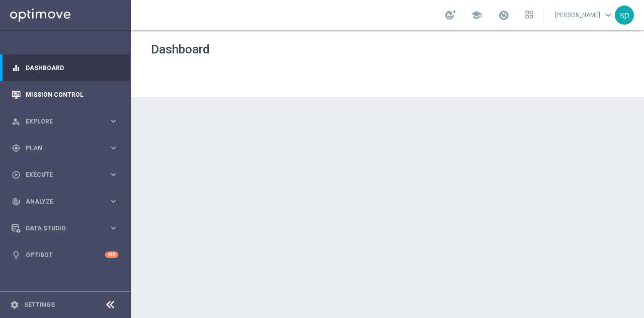 This screenshot has width=644, height=318. I want to click on button: lightbulb Optibot +10, so click(65, 255).